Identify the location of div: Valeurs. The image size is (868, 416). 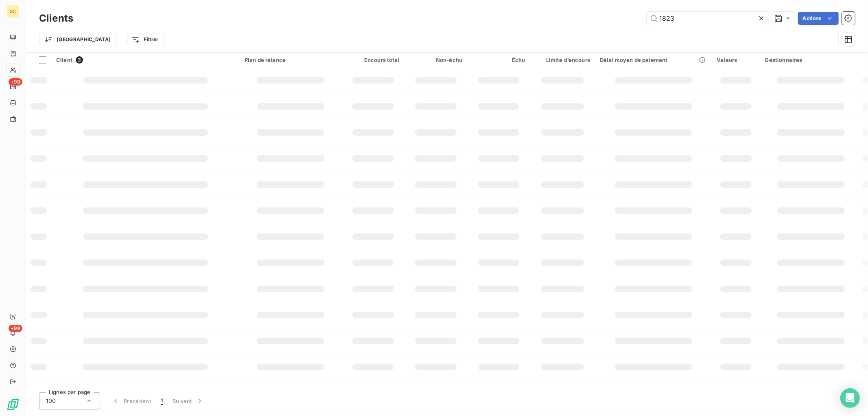
(736, 60).